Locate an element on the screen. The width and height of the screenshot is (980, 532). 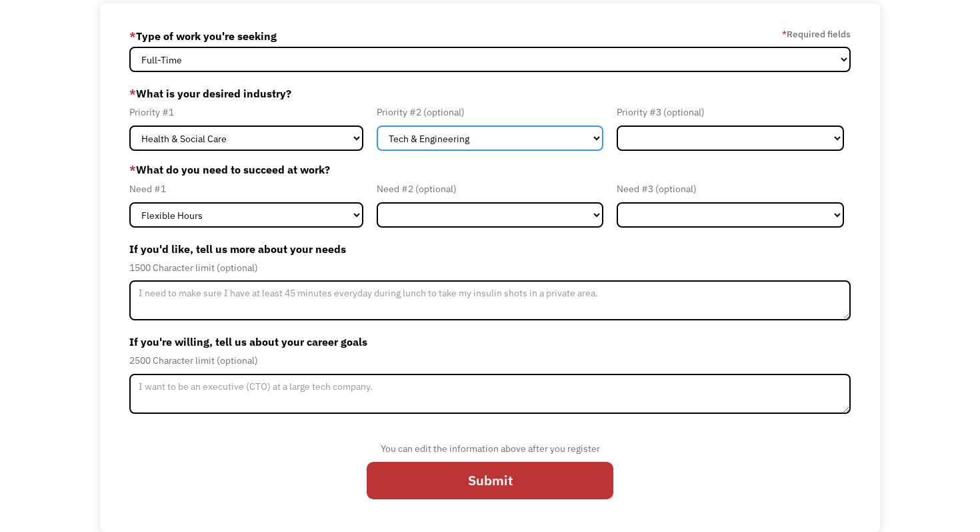
div: Priority #3 (optional) is located at coordinates (730, 112).